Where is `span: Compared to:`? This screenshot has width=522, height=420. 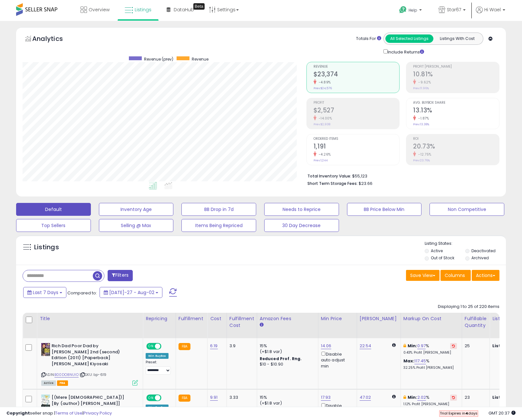
span: Compared to: is located at coordinates (82, 293).